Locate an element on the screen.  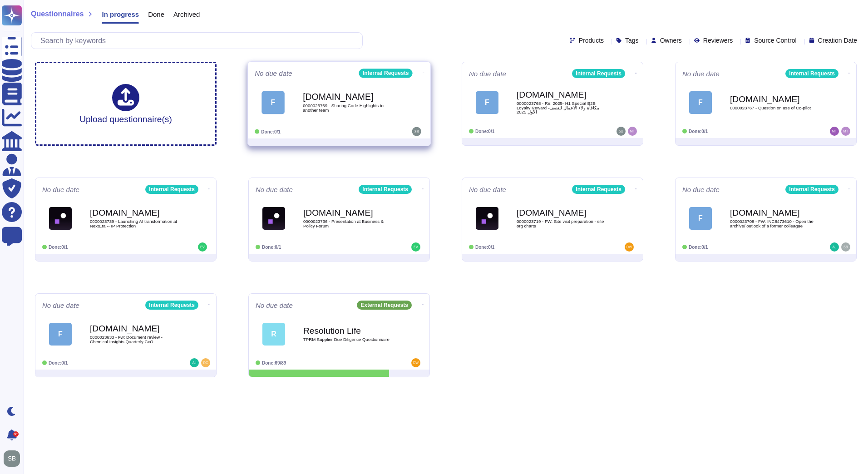
span: 0000023769 - Sharing Code Highlights to another team is located at coordinates (349, 107).